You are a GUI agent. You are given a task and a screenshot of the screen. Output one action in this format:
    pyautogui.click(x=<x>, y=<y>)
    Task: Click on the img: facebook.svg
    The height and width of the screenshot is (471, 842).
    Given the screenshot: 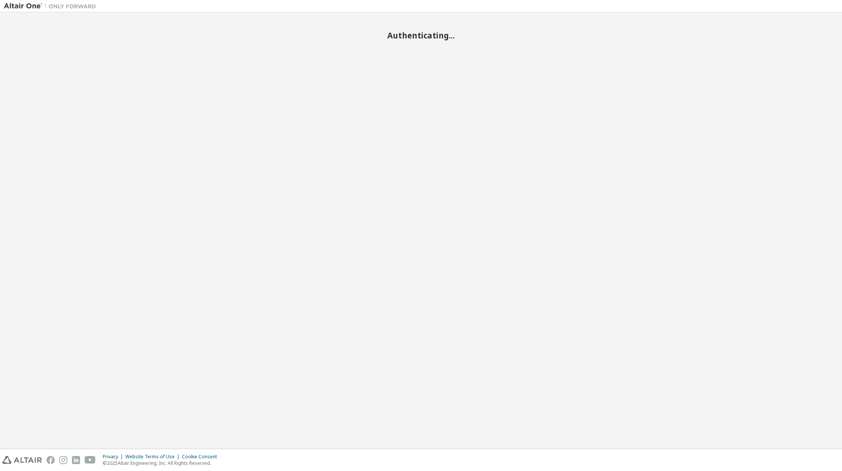 What is the action you would take?
    pyautogui.click(x=50, y=460)
    